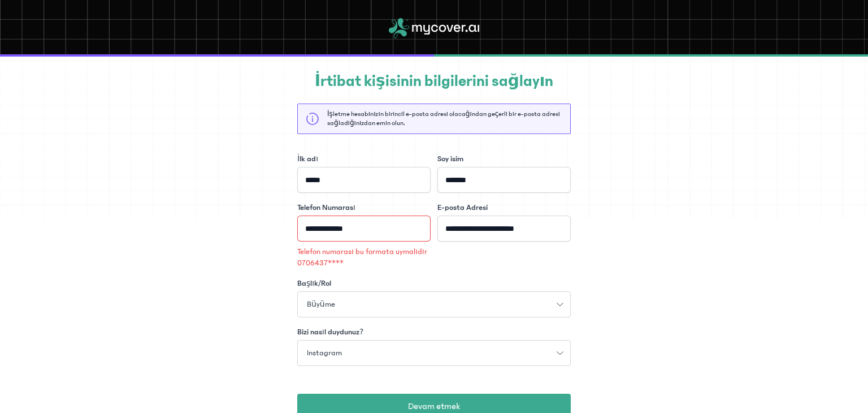 The width and height of the screenshot is (868, 413). What do you see at coordinates (324, 353) in the screenshot?
I see `font: Instagram` at bounding box center [324, 353].